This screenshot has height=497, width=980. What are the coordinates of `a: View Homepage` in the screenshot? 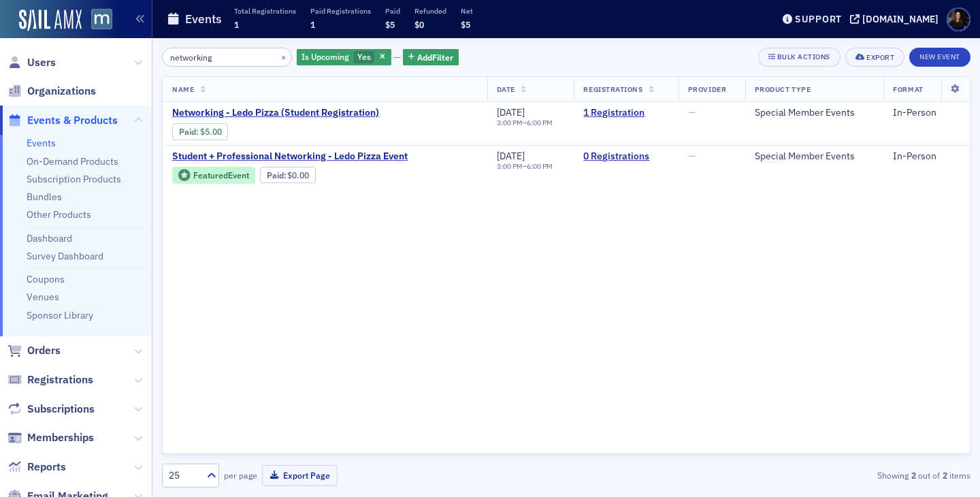 It's located at (97, 21).